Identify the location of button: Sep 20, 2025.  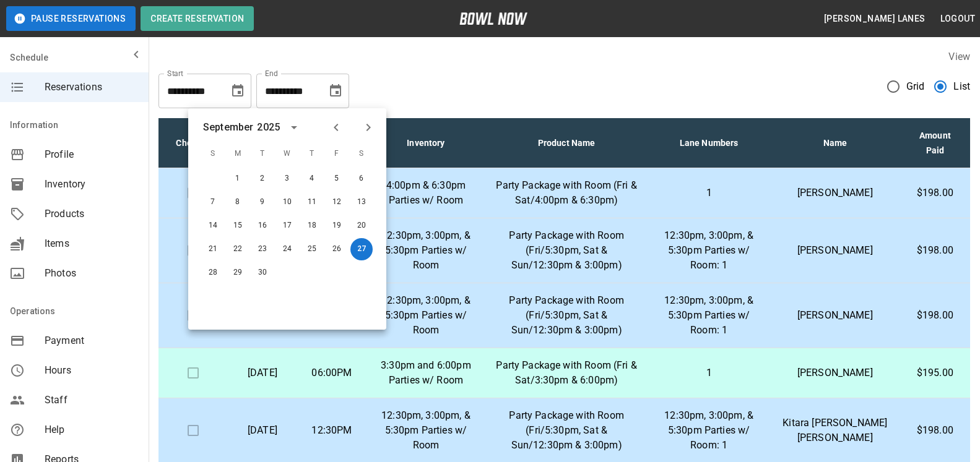
(361, 225).